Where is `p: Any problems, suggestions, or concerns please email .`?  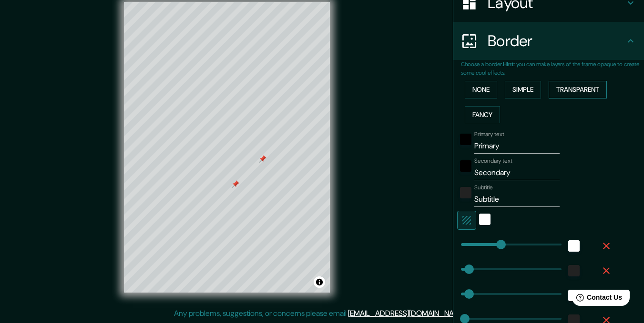
p: Any problems, suggestions, or concerns please email . is located at coordinates (321, 314).